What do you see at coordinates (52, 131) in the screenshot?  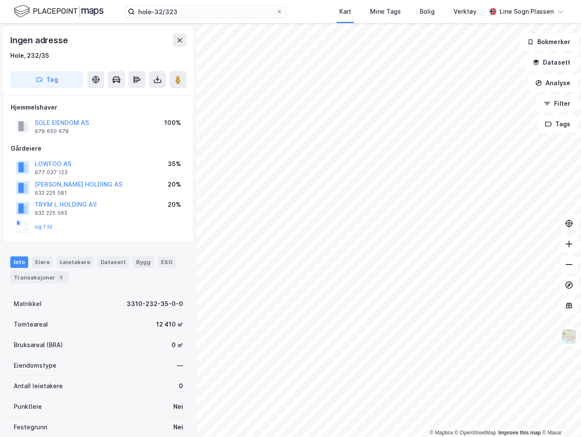 I see `div: 978 650 678` at bounding box center [52, 131].